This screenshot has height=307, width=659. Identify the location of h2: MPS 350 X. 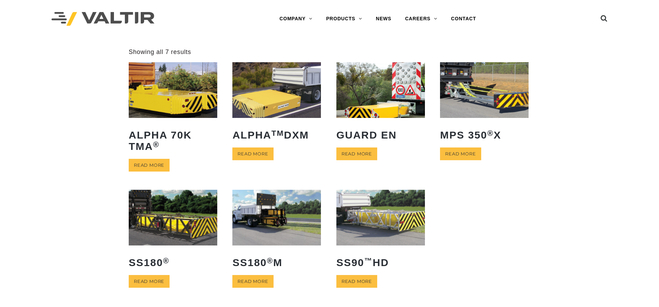
(485, 135).